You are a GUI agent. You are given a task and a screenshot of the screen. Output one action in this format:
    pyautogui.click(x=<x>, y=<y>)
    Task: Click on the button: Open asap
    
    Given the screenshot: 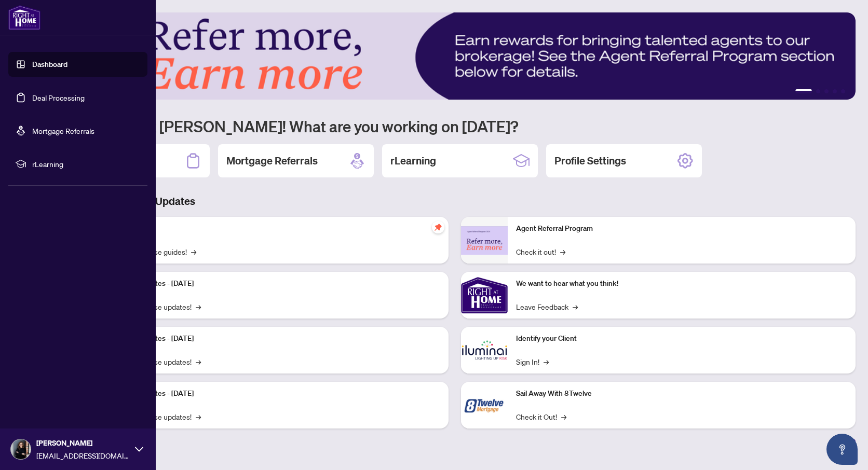 What is the action you would take?
    pyautogui.click(x=842, y=449)
    